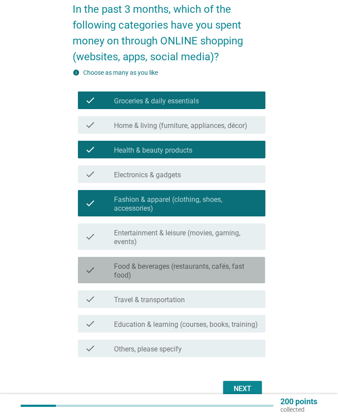 This screenshot has height=417, width=338. I want to click on label: Electronics & gadgets, so click(147, 175).